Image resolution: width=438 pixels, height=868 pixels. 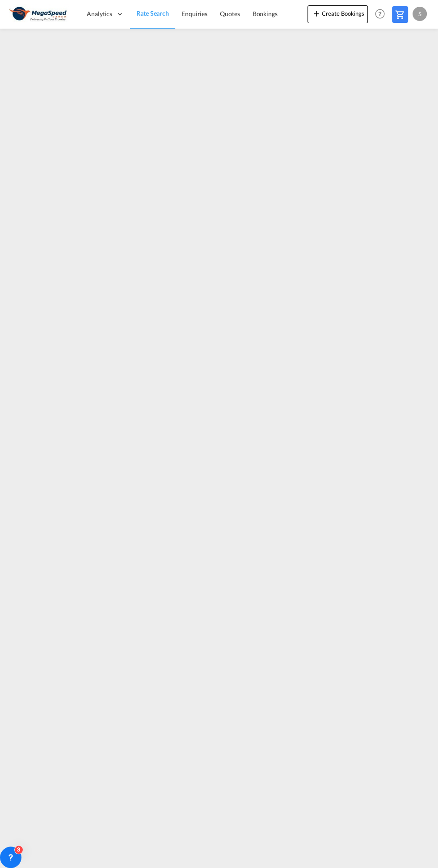 I want to click on span: Rate Search, so click(x=153, y=13).